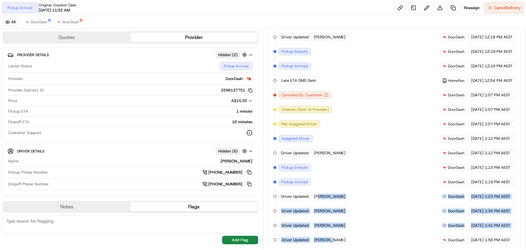 The image size is (526, 250). Describe the element at coordinates (11, 63) in the screenshot. I see `img: 1736555255976-a54dd68f-1ca7-489b-9aae-adbdc363a1c4` at that location.